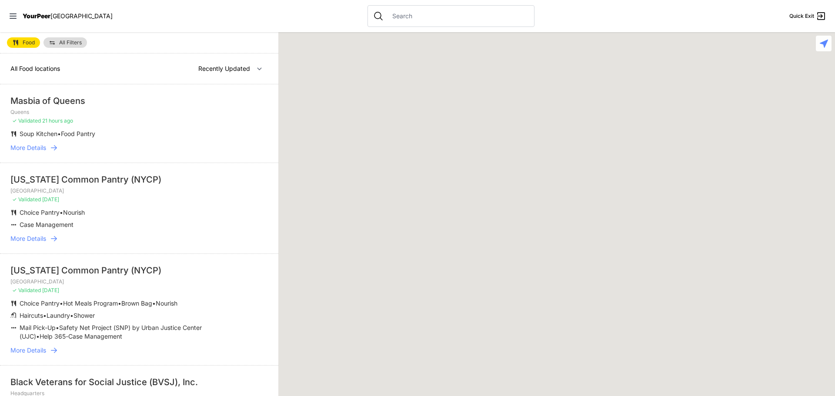  What do you see at coordinates (29, 43) in the screenshot?
I see `span: Food` at bounding box center [29, 43].